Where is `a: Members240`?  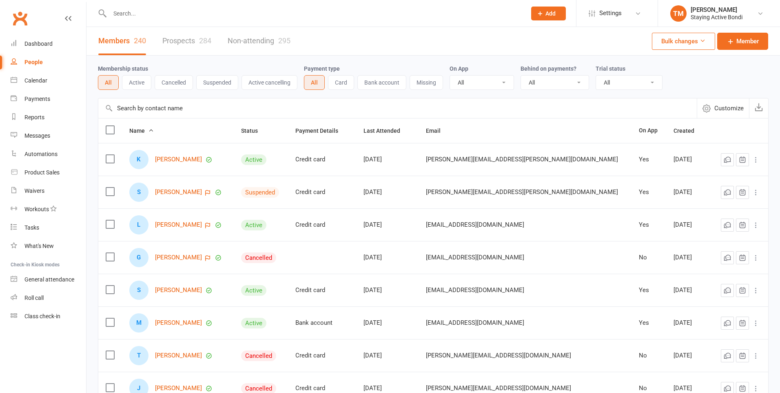
a: Members240 is located at coordinates (122, 41).